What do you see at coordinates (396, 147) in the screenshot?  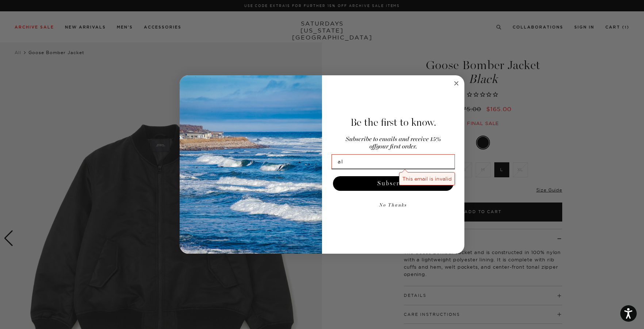 I see `span: your first order.` at bounding box center [396, 147].